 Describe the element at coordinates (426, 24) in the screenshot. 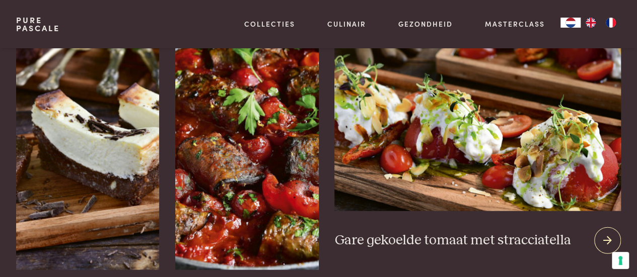

I see `a: Gezondheid` at that location.